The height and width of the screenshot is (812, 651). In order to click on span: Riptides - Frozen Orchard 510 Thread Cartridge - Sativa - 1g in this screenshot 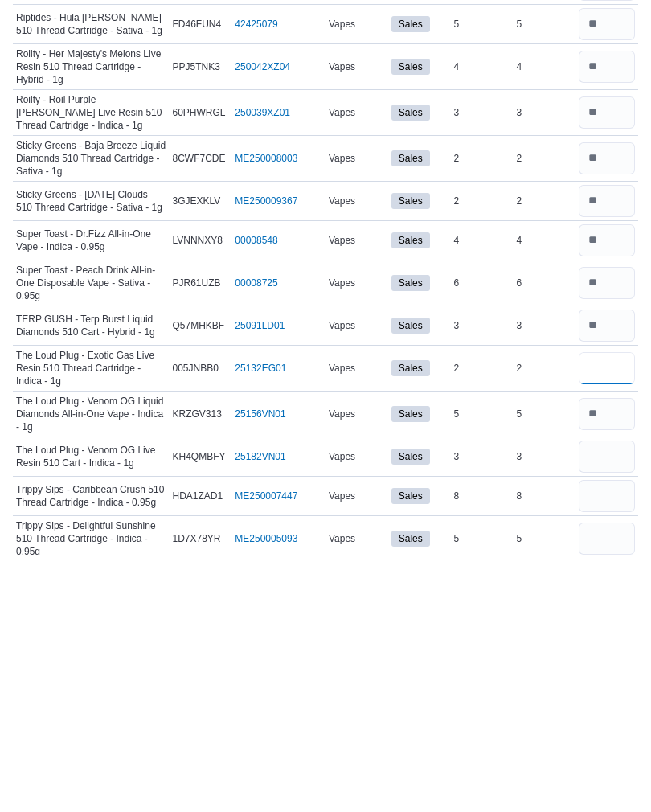, I will do `click(91, 242)`.